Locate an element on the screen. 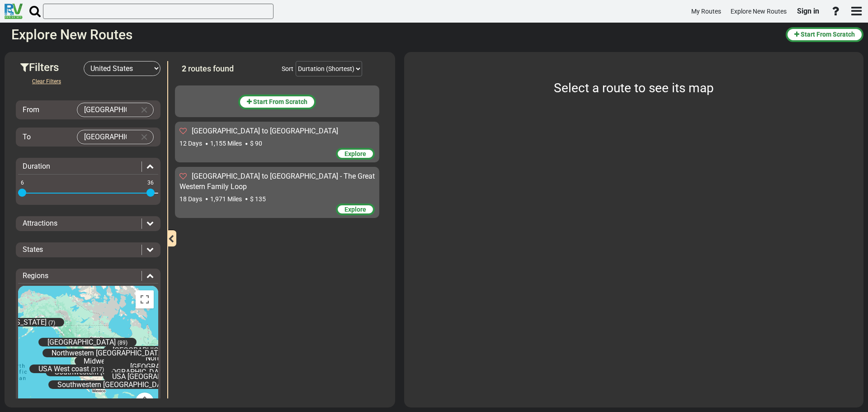 This screenshot has height=412, width=868. button: Toggle fullscreen view is located at coordinates (145, 299).